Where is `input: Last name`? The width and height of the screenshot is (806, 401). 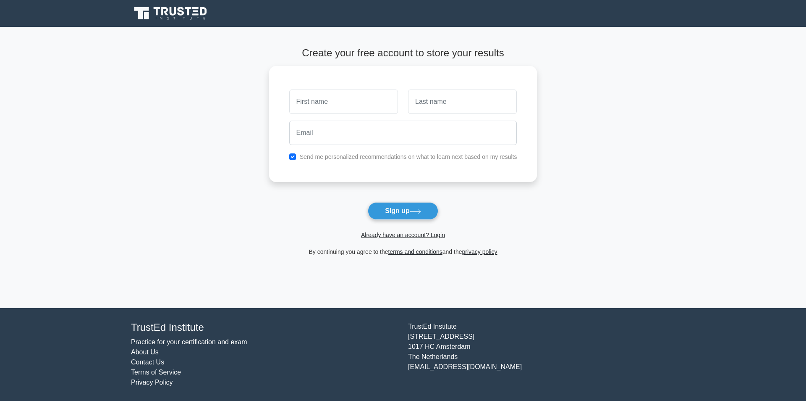
input: Last name is located at coordinates (462, 102).